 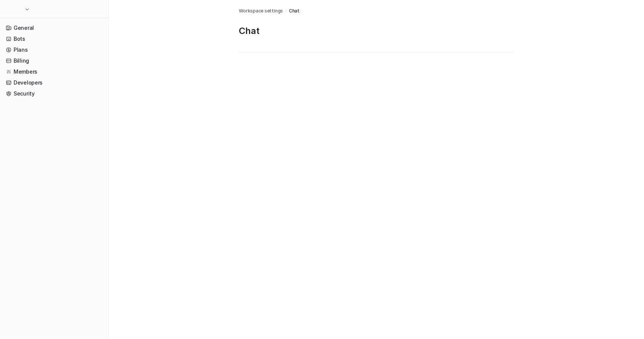 I want to click on a: Plans, so click(x=54, y=50).